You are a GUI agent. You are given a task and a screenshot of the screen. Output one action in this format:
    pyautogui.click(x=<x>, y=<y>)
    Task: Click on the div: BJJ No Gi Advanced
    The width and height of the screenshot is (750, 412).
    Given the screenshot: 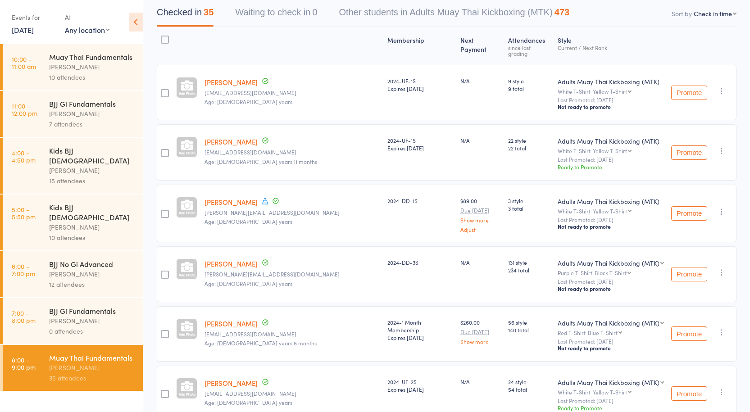 What is the action you would take?
    pyautogui.click(x=92, y=264)
    